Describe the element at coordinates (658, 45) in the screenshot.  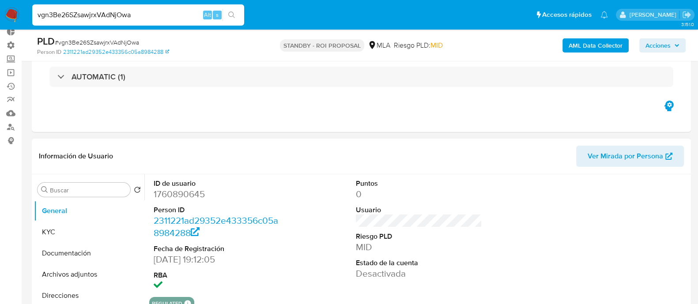
I see `span: Acciones` at that location.